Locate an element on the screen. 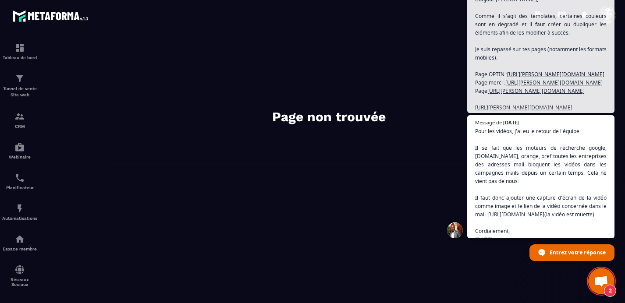 The image size is (625, 303). a: formationformationCRM is located at coordinates (20, 120).